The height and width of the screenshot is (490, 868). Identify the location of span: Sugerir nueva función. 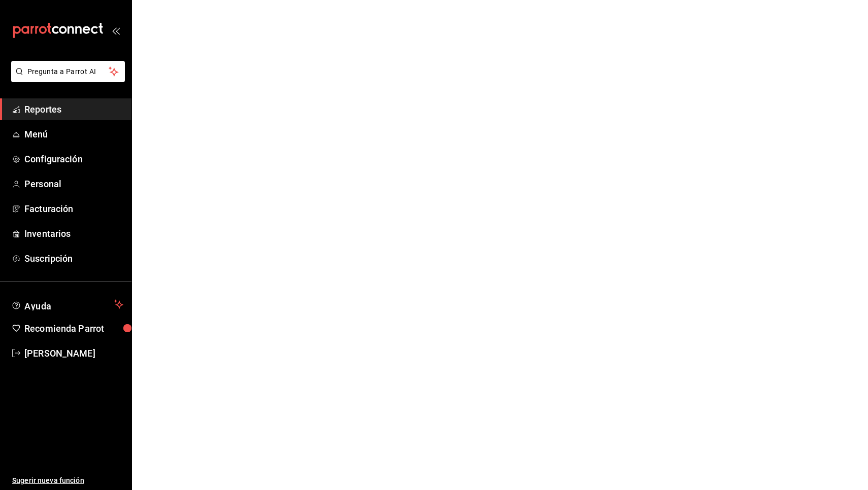
(67, 480).